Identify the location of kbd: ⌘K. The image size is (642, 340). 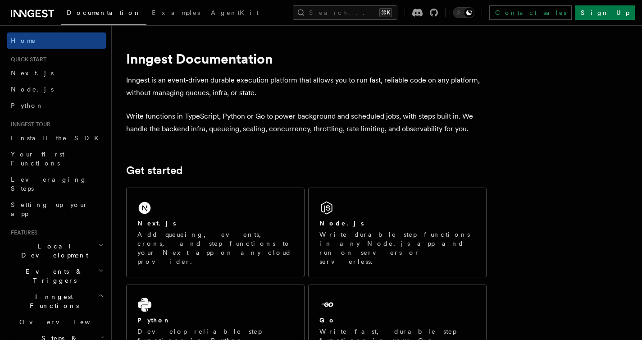
(386, 13).